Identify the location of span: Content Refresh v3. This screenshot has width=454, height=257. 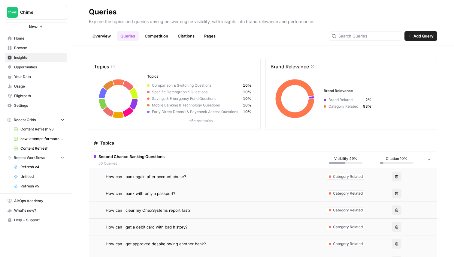
(42, 129).